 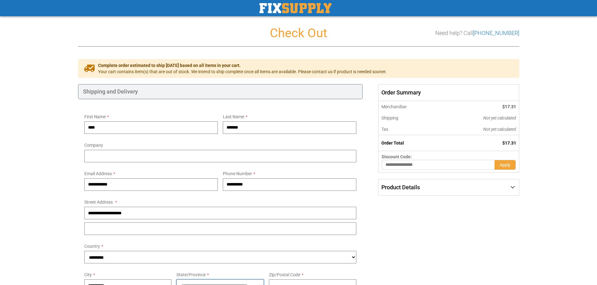 What do you see at coordinates (392, 143) in the screenshot?
I see `strong: Order Total` at bounding box center [392, 143].